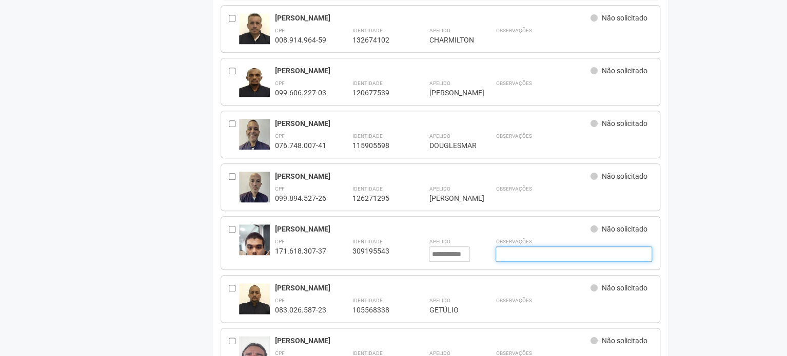  Describe the element at coordinates (301, 310) in the screenshot. I see `div: 083.026.587-23` at that location.